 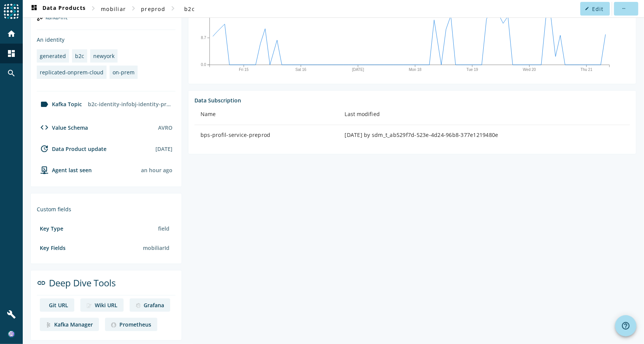 I want to click on mat-icon: link, so click(x=41, y=283).